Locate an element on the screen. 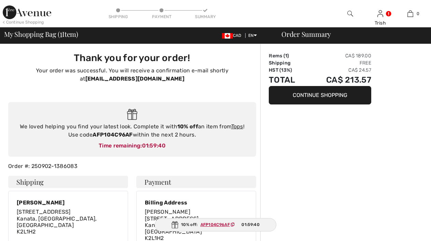  h4: Payment is located at coordinates (196, 182).